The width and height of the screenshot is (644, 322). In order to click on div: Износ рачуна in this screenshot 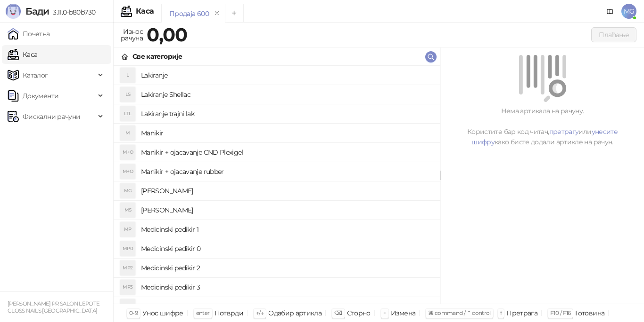, I will do `click(131, 34)`.